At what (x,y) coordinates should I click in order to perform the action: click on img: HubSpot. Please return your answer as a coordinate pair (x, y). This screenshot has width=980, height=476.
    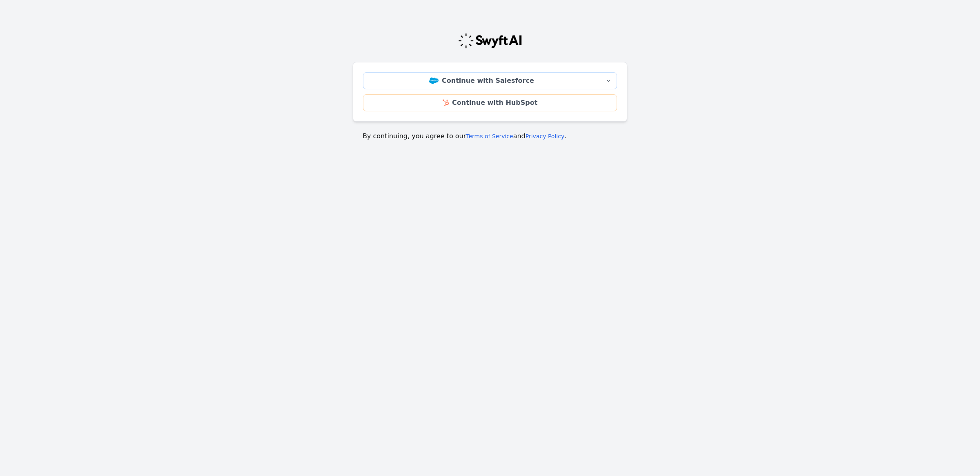
    Looking at the image, I should click on (445, 103).